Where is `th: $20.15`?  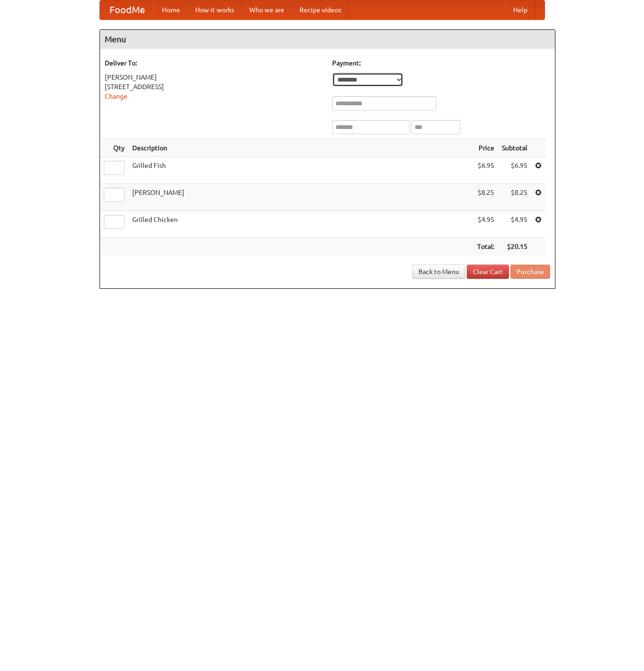 th: $20.15 is located at coordinates (515, 247).